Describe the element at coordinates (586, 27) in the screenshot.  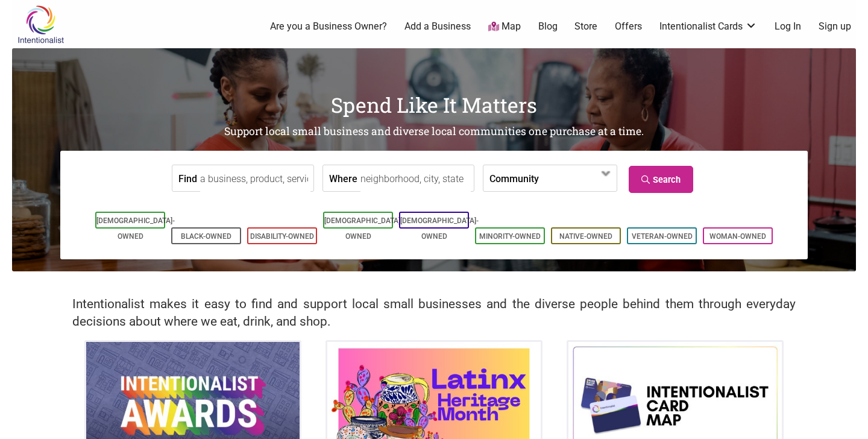
I see `a: Store` at that location.